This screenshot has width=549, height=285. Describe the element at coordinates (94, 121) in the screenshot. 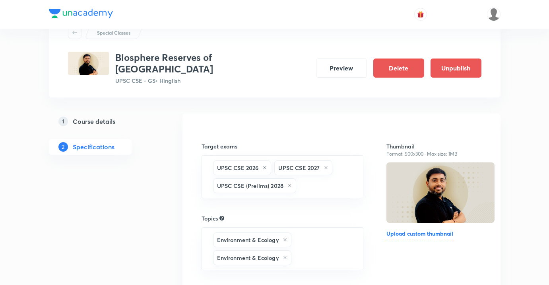

I see `h5: Course details` at that location.